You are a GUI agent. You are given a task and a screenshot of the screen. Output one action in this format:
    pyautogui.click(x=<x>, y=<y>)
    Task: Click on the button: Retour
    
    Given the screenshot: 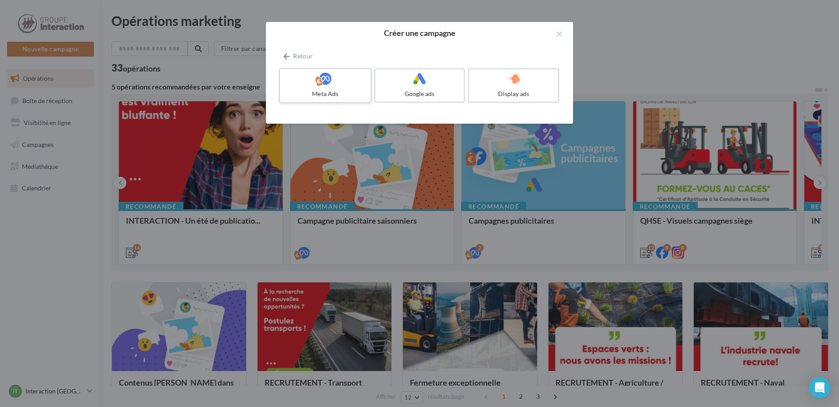 What is the action you would take?
    pyautogui.click(x=298, y=56)
    